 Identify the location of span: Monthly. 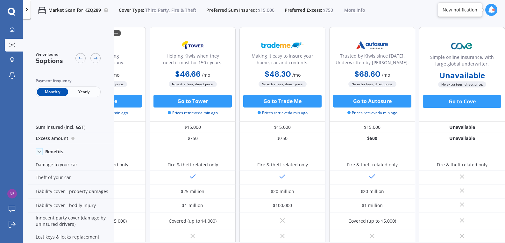
(52, 92).